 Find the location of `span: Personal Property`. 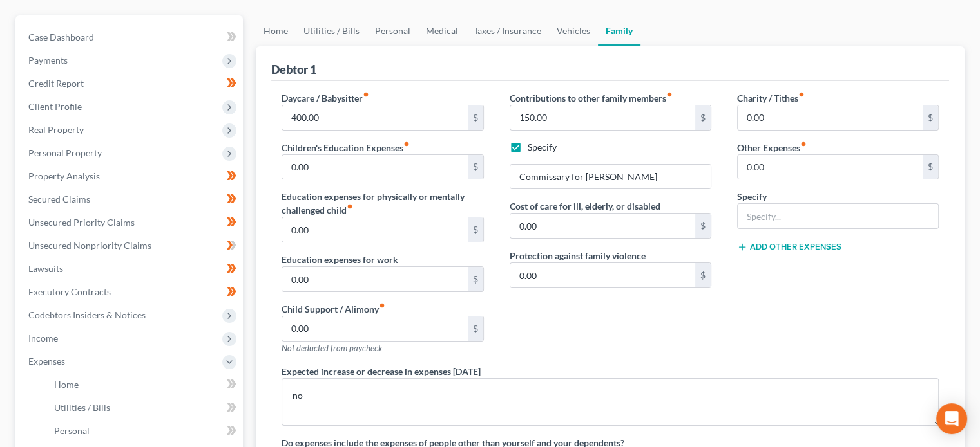

span: Personal Property is located at coordinates (65, 153).